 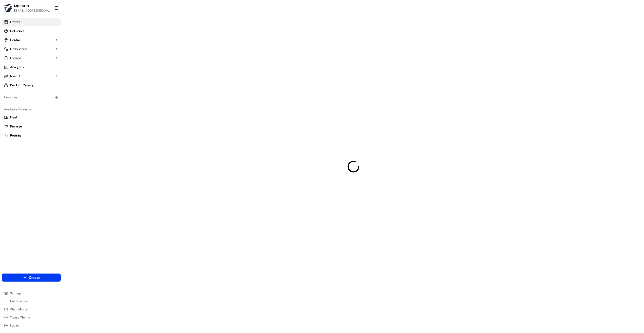 What do you see at coordinates (31, 117) in the screenshot?
I see `a: Fleet` at bounding box center [31, 117].